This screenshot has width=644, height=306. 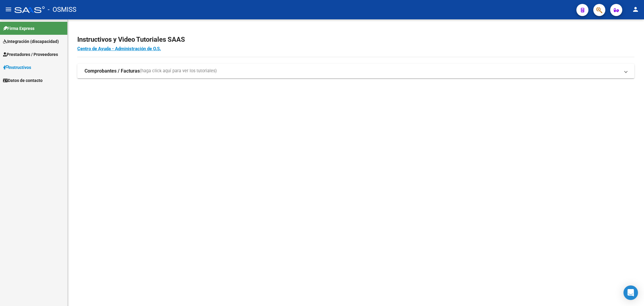 What do you see at coordinates (62, 10) in the screenshot?
I see `span: - OSMISS` at bounding box center [62, 10].